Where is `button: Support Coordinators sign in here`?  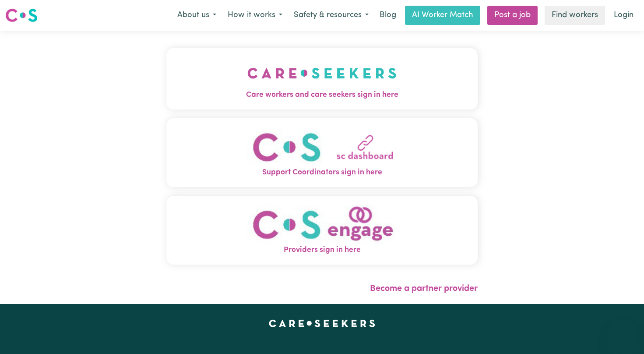
button: Support Coordinators sign in here is located at coordinates (322, 152).